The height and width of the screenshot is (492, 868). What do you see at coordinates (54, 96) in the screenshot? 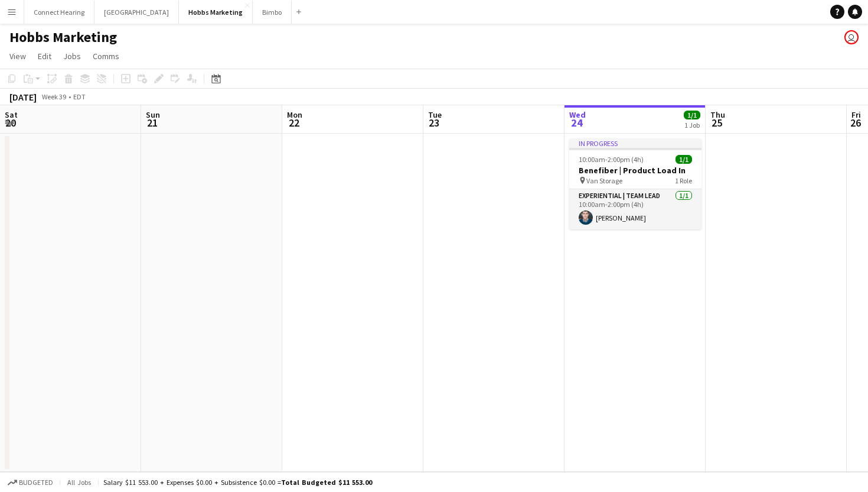
I see `span: Week 39` at bounding box center [54, 96].